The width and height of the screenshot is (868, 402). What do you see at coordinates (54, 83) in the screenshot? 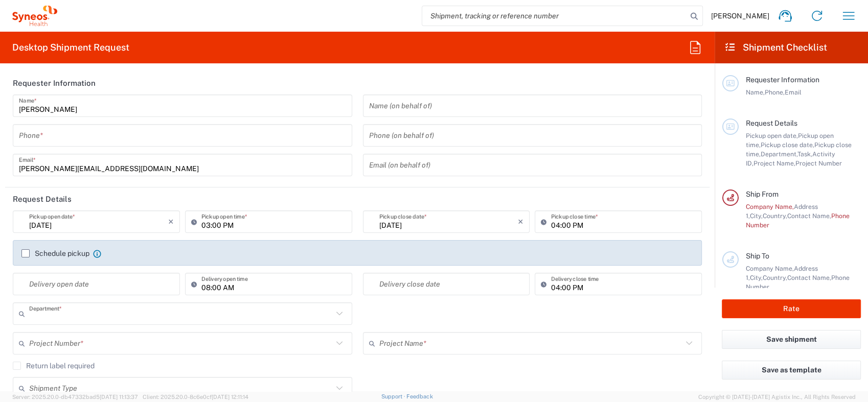
I see `h2: Requester Information` at bounding box center [54, 83].